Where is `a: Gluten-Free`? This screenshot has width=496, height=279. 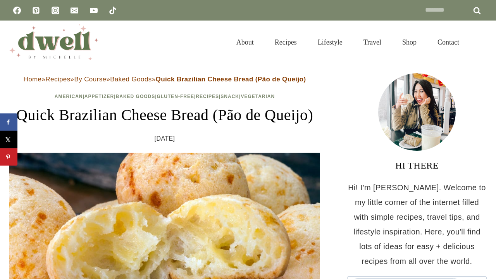 a: Gluten-Free is located at coordinates (176, 97).